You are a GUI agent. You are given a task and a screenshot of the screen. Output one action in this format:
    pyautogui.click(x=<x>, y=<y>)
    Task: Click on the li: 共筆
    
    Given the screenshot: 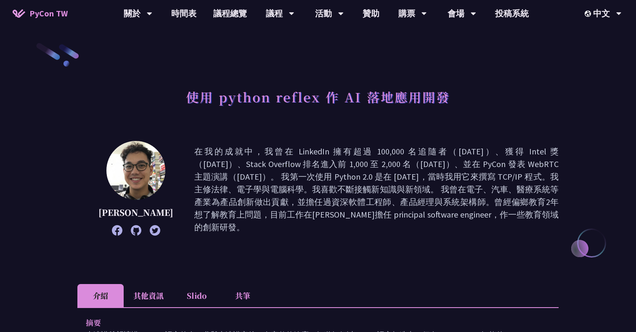 What is the action you would take?
    pyautogui.click(x=243, y=295)
    